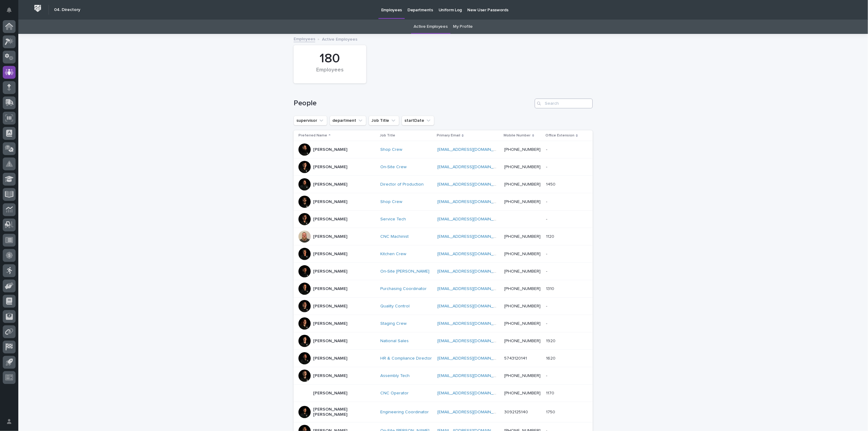 This screenshot has width=868, height=431. Describe the element at coordinates (448, 136) in the screenshot. I see `p: Primary Email` at that location.